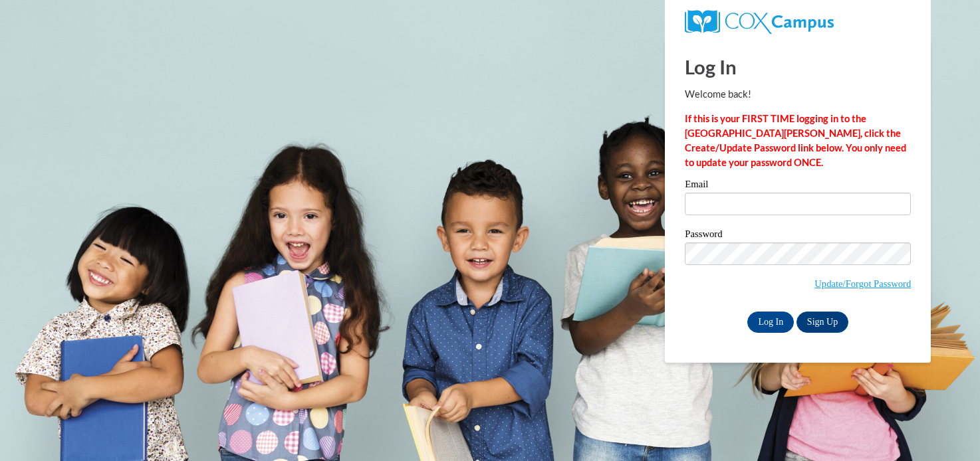  I want to click on img: COX Campus, so click(758, 22).